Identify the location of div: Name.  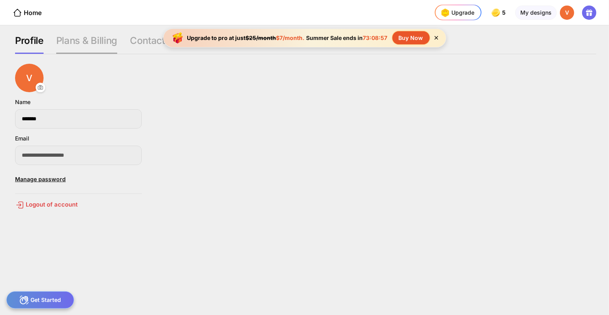
(23, 102).